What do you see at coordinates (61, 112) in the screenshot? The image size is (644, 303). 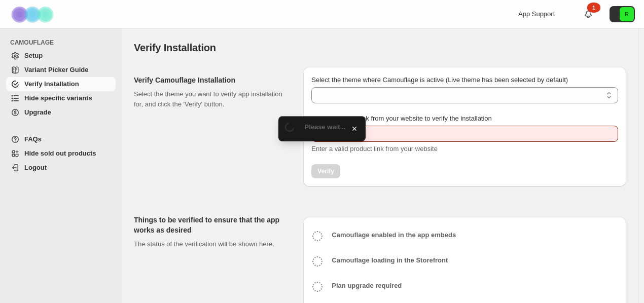 I see `a: Upgrade` at bounding box center [61, 112].